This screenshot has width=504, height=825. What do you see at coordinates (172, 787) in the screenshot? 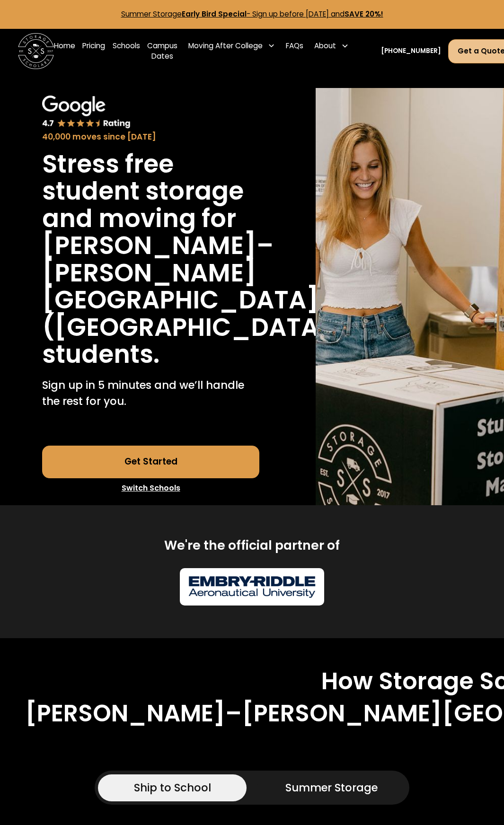
I see `div: Ship to School` at bounding box center [172, 787].